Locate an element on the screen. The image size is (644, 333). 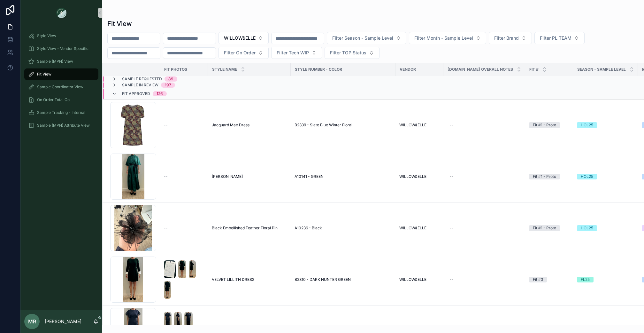
a: On Order Total Co is located at coordinates (61, 100).